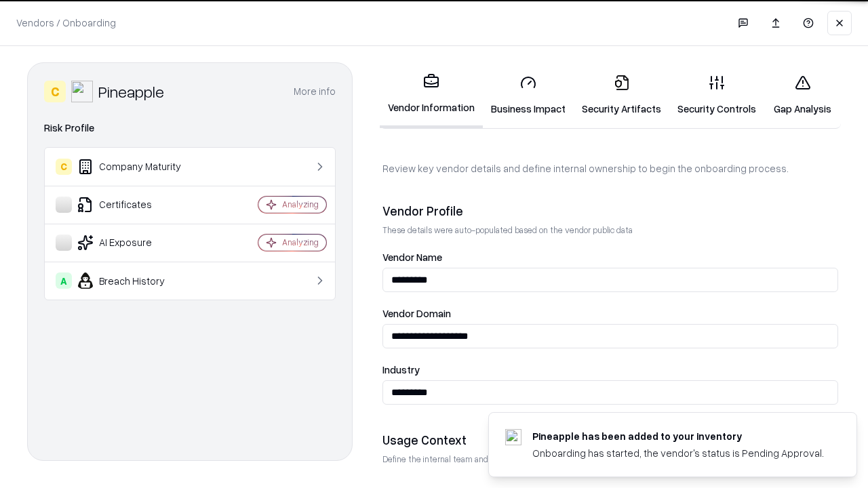 Image resolution: width=868 pixels, height=488 pixels. Describe the element at coordinates (66, 22) in the screenshot. I see `p: Vendors / Onboarding` at that location.